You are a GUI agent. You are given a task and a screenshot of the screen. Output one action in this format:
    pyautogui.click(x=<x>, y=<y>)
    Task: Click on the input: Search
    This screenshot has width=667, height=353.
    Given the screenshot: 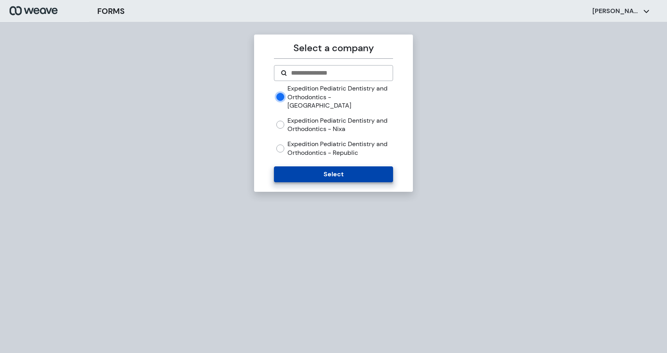 What is the action you would take?
    pyautogui.click(x=338, y=73)
    